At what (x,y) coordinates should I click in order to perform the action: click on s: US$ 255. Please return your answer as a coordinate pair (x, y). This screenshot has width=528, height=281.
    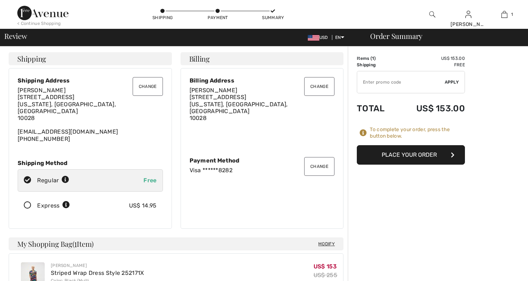
    Looking at the image, I should click on (326, 275).